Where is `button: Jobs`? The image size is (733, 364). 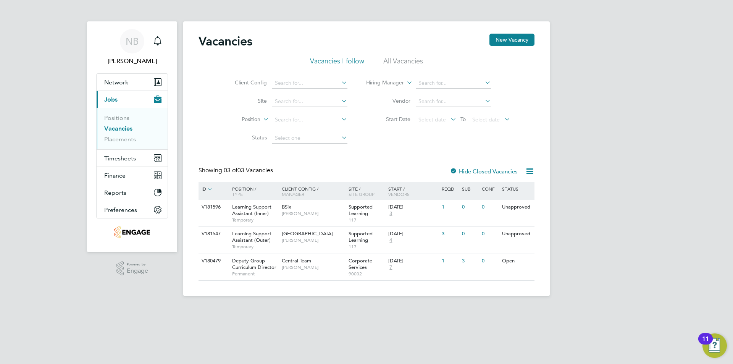
button: Jobs is located at coordinates (132, 99).